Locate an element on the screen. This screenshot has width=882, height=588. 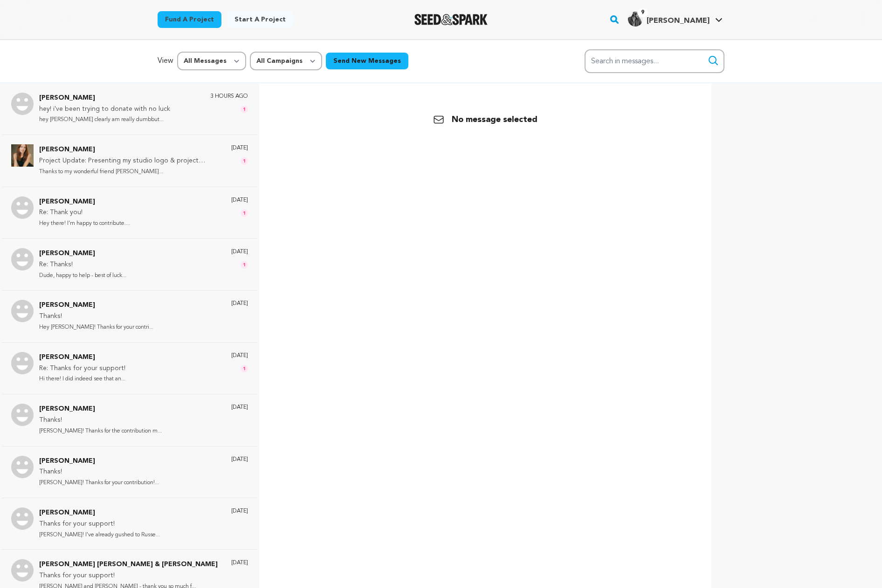
p: Dude, happy to help - best of luck... is located at coordinates (83, 276).